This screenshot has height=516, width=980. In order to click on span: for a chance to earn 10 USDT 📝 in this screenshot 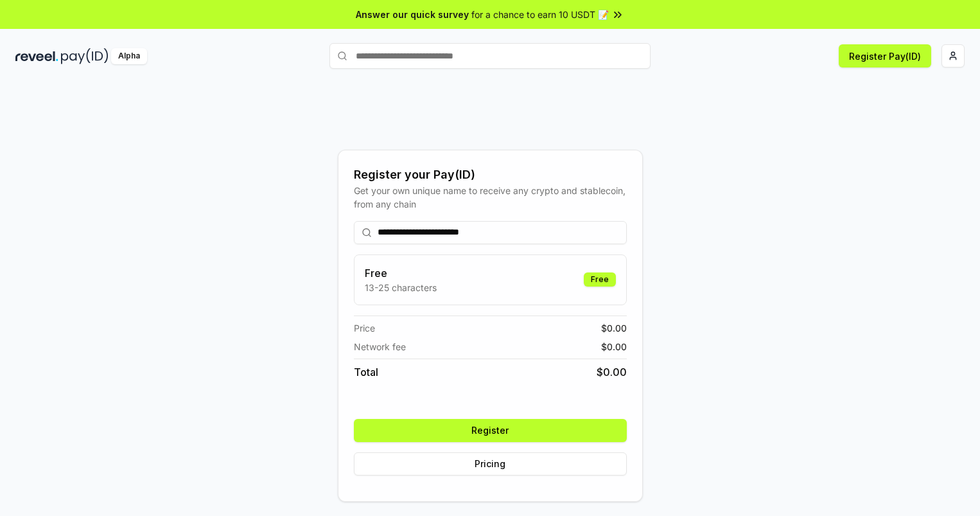, I will do `click(540, 14)`.